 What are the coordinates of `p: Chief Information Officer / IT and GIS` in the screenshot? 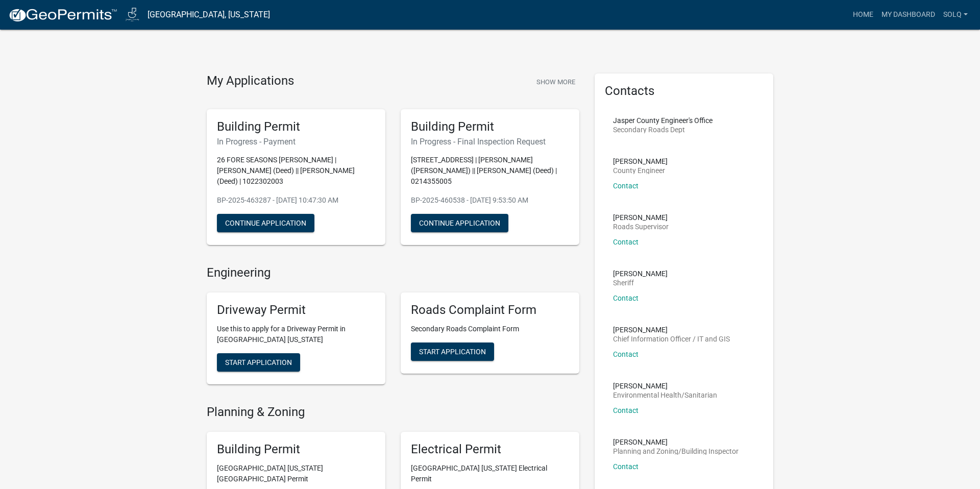 It's located at (671, 339).